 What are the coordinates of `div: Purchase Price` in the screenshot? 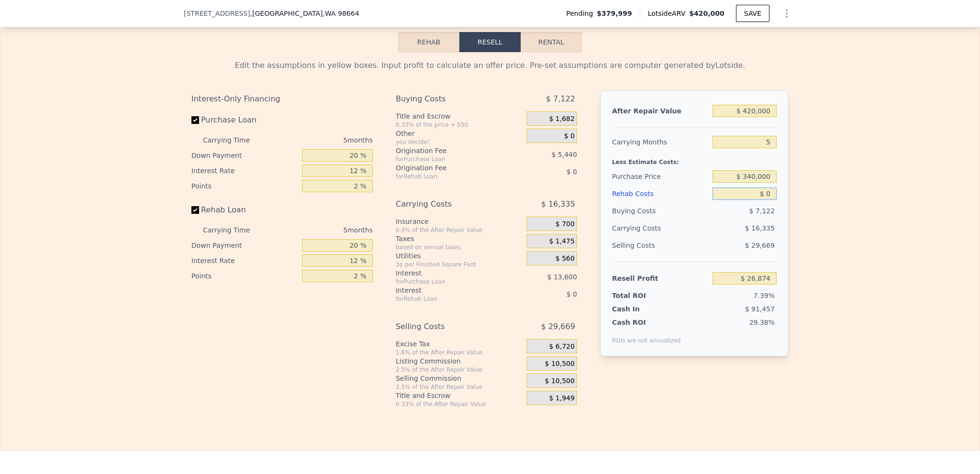 It's located at (661, 176).